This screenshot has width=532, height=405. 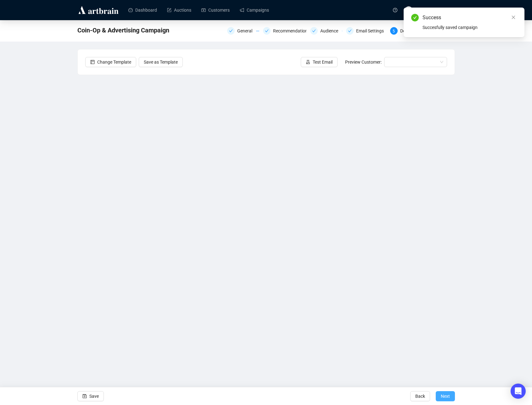 I want to click on a: Campaigns, so click(x=254, y=10).